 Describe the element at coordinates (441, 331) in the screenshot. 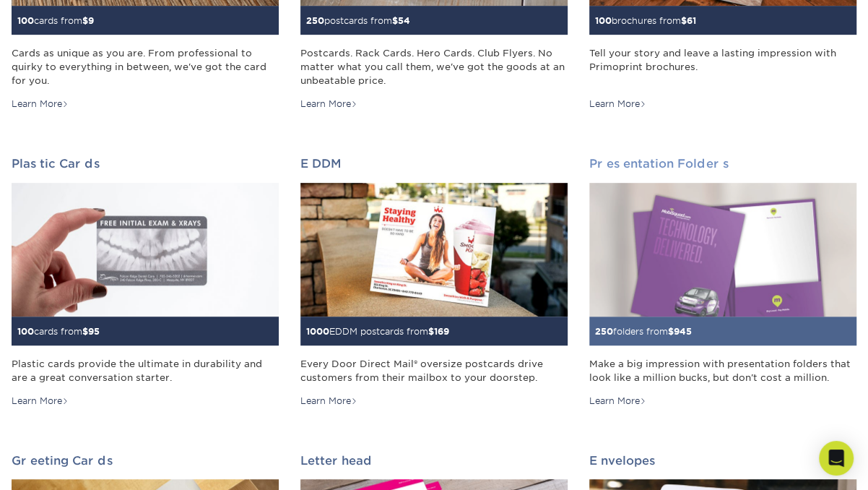

I see `span: 169` at that location.